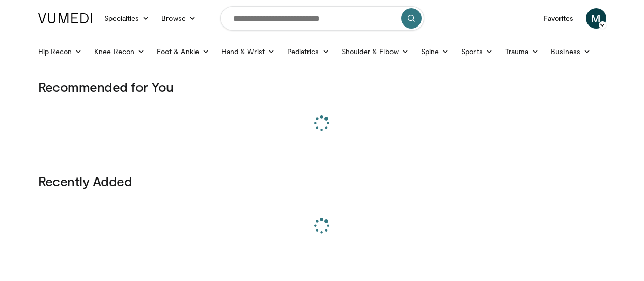  I want to click on a: Pediatrics, so click(308, 52).